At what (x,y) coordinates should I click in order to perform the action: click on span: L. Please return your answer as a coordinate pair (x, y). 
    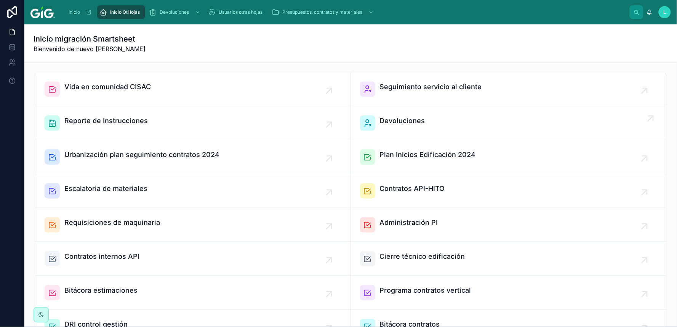
    Looking at the image, I should click on (665, 12).